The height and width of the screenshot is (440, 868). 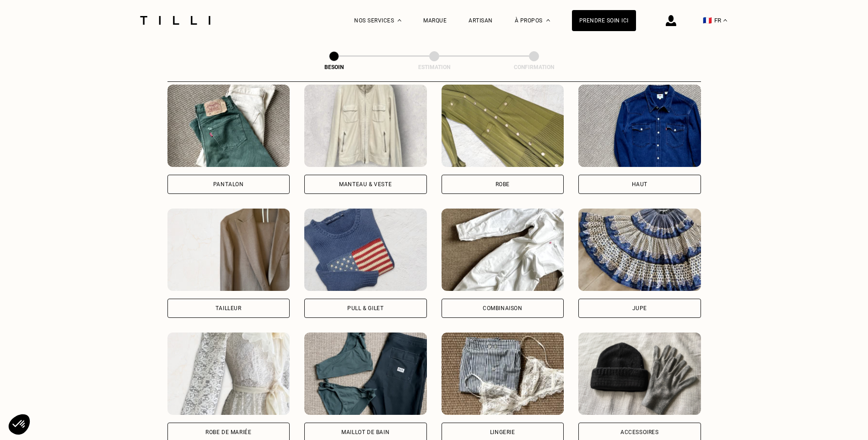 I want to click on div: Pantalon, so click(x=228, y=184).